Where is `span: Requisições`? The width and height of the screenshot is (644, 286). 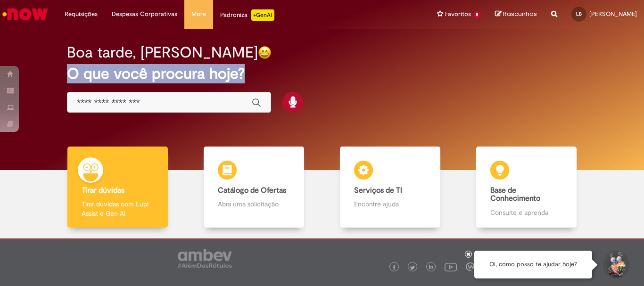
span: Requisições is located at coordinates (81, 14).